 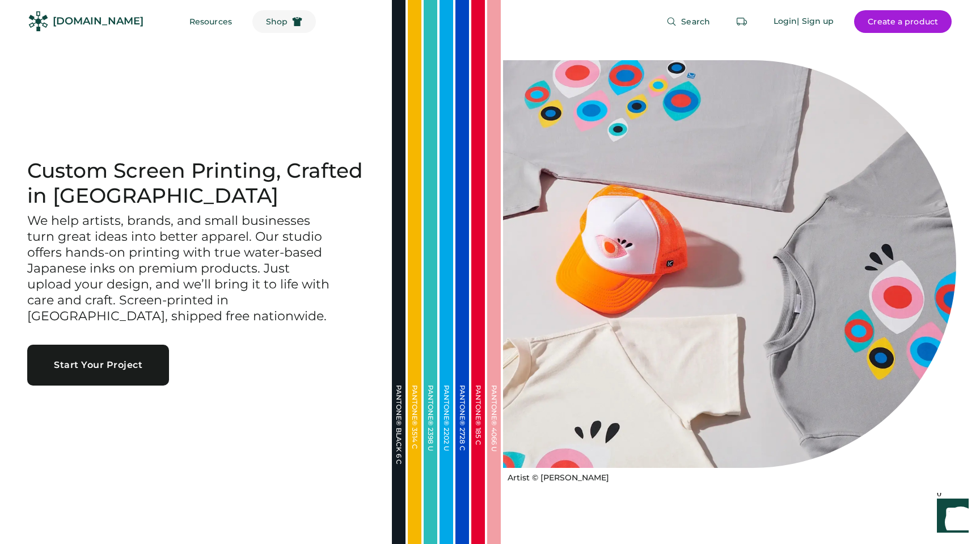 I want to click on div: | Sign up, so click(x=815, y=21).